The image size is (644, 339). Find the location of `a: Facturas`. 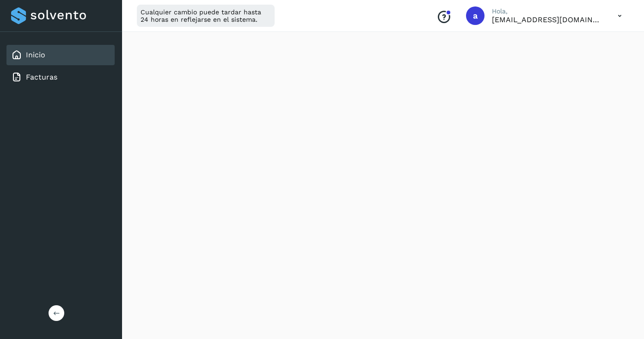

a: Facturas is located at coordinates (42, 77).